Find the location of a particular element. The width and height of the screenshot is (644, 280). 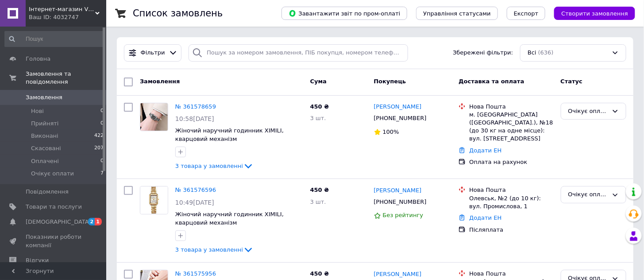

span: 100% is located at coordinates (390, 131).